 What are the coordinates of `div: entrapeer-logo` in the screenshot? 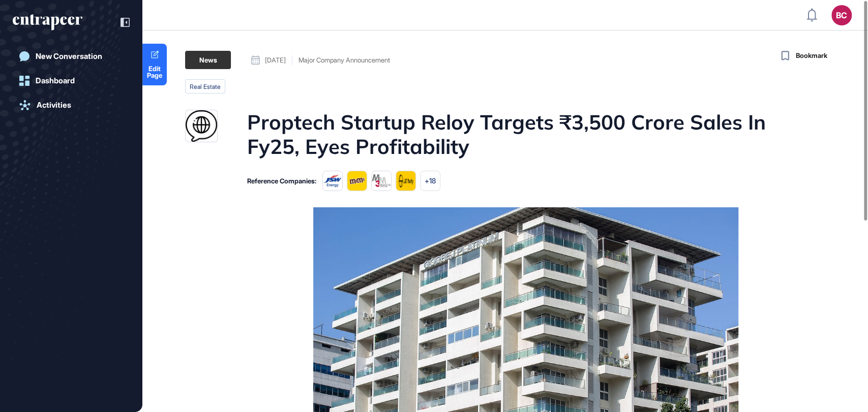 It's located at (47, 23).